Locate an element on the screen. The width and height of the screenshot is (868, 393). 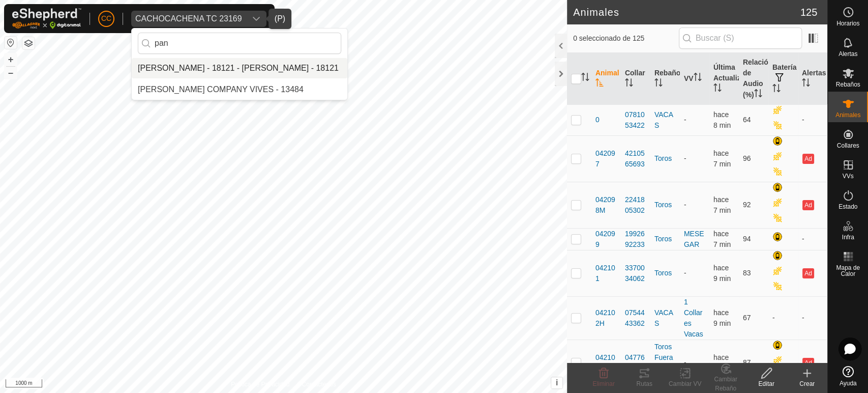
div: Rutas is located at coordinates (645, 384).